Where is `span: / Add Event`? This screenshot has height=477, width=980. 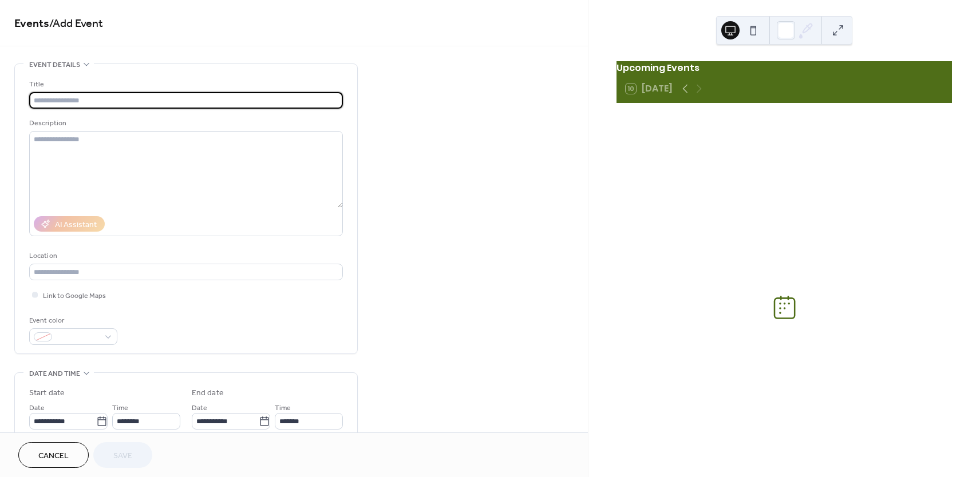 span: / Add Event is located at coordinates (76, 23).